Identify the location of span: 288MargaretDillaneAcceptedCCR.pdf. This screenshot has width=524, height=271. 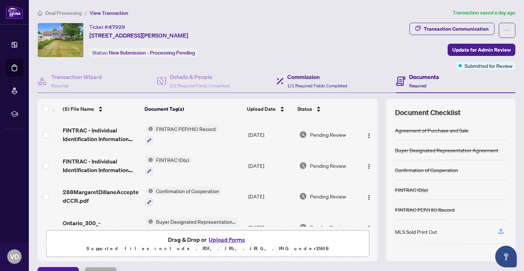
(101, 196).